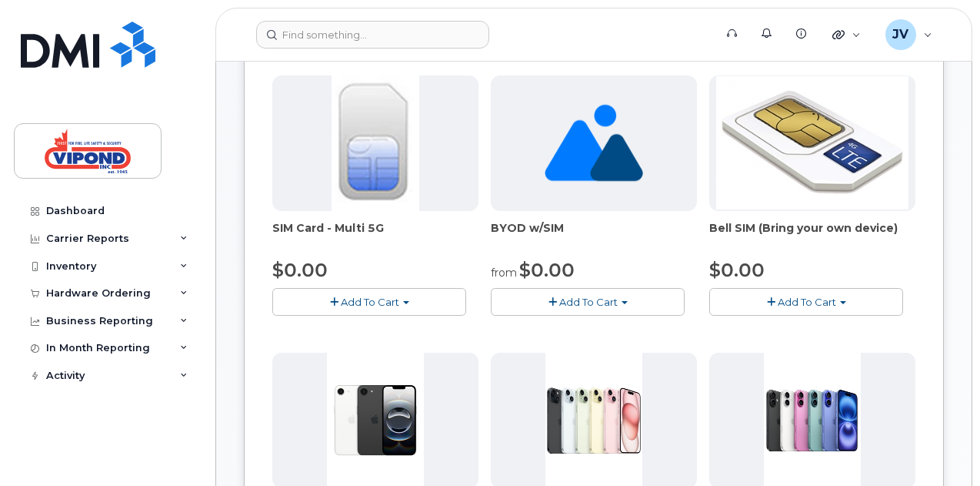 The height and width of the screenshot is (486, 980). What do you see at coordinates (593, 235) in the screenshot?
I see `div: BYOD w/SIM` at bounding box center [593, 235].